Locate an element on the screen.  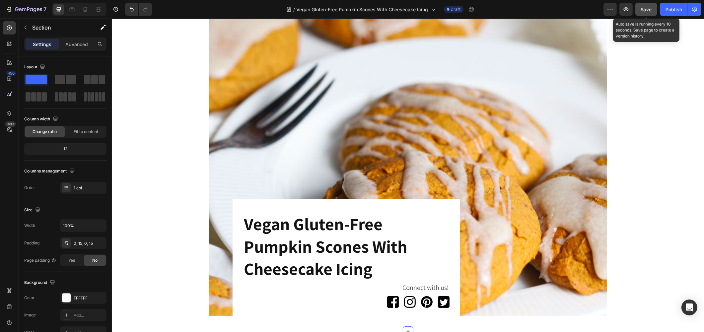
div: Padding is located at coordinates (32, 243).